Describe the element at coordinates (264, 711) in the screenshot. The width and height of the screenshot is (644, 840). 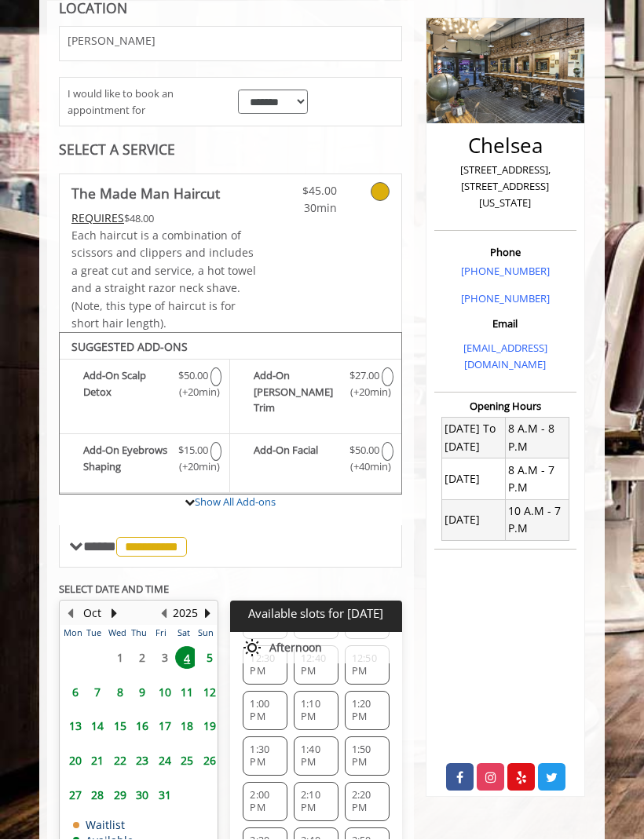
I see `div: 1:00 PM` at that location.